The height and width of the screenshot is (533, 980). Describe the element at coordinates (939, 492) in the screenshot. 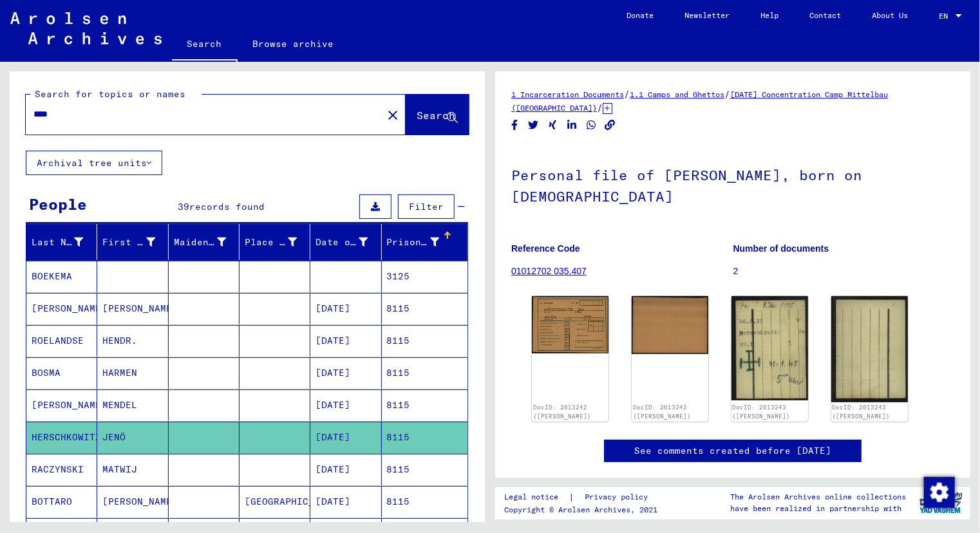

I see `img: Change consent` at that location.